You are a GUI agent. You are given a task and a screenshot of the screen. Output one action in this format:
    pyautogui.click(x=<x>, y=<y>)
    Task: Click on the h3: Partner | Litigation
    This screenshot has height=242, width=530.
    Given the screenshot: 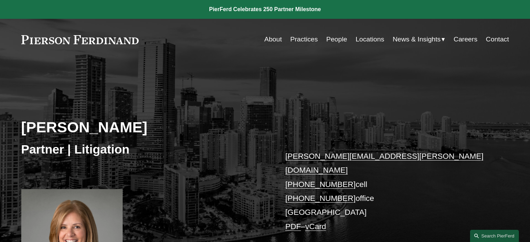 What is the action you would take?
    pyautogui.click(x=143, y=149)
    